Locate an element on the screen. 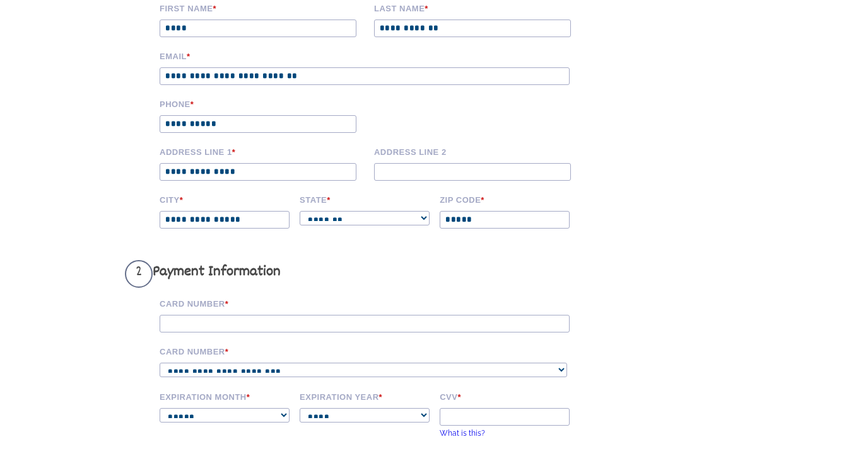 Image resolution: width=868 pixels, height=454 pixels. a: What is this? is located at coordinates (462, 434).